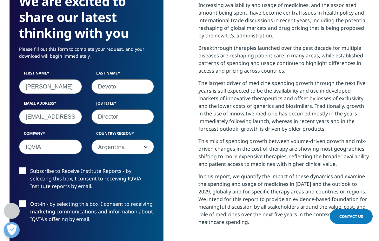 The image size is (379, 241). I want to click on label: Company, so click(50, 135).